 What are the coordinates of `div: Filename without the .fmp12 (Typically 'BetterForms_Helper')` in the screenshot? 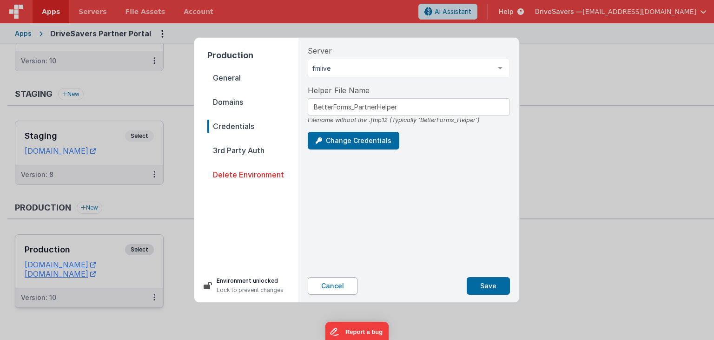 It's located at (409, 120).